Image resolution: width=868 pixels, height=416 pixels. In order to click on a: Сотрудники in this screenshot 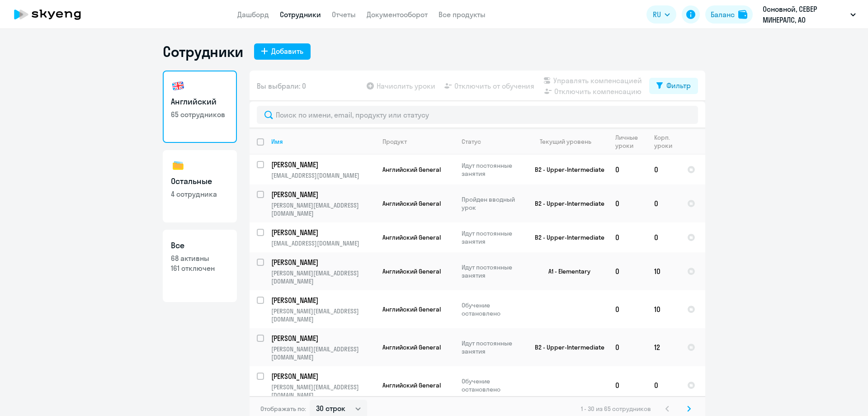, I will do `click(300, 14)`.